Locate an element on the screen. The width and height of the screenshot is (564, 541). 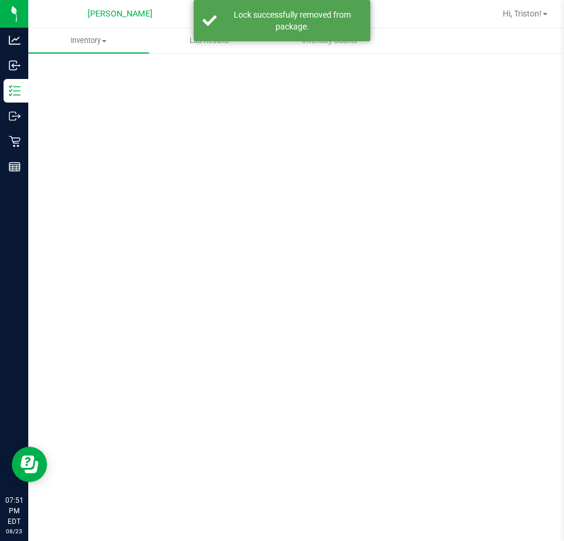
div: Lock successfully removed from package. is located at coordinates (292, 21).